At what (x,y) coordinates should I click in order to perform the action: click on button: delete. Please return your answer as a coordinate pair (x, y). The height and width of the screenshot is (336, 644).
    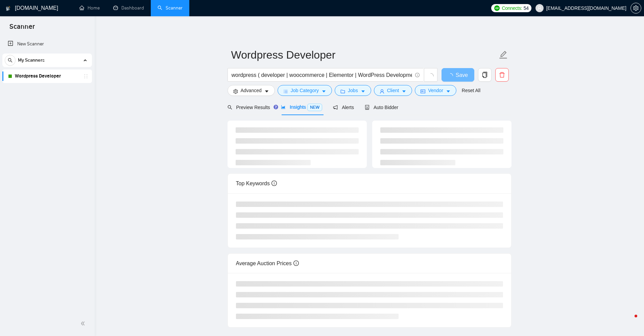
    Looking at the image, I should click on (502, 75).